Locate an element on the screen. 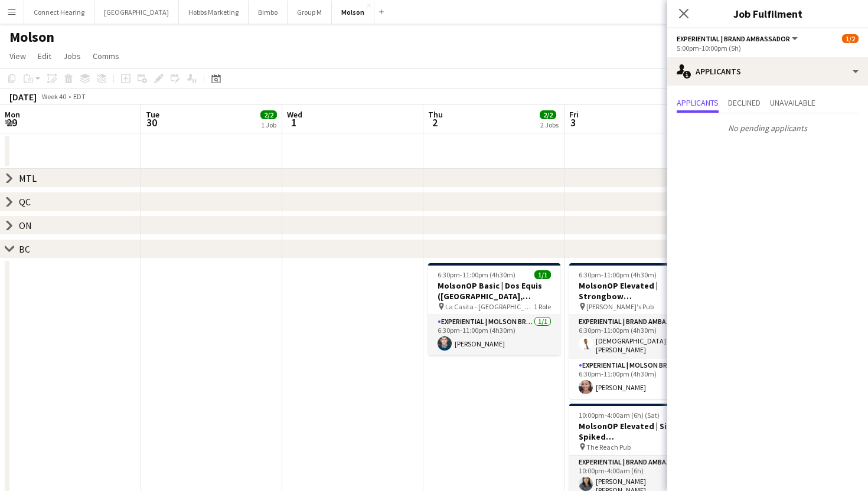 The image size is (868, 491). div: 2 Jobs is located at coordinates (550, 125).